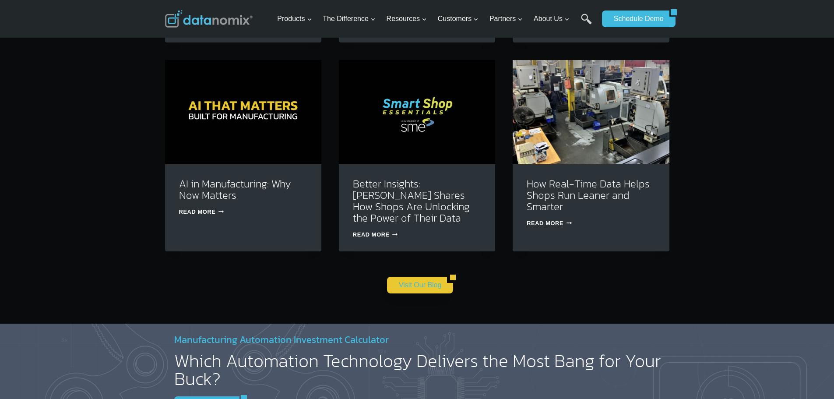 Image resolution: width=834 pixels, height=399 pixels. I want to click on span: The Difference, so click(349, 19).